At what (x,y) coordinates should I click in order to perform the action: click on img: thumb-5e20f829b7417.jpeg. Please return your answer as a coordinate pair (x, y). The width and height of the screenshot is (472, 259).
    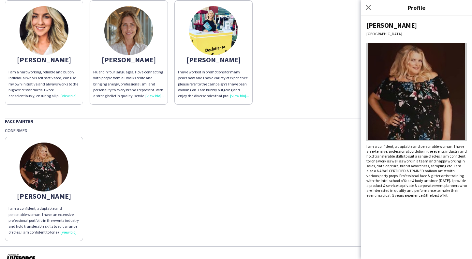
    Looking at the image, I should click on (214, 31).